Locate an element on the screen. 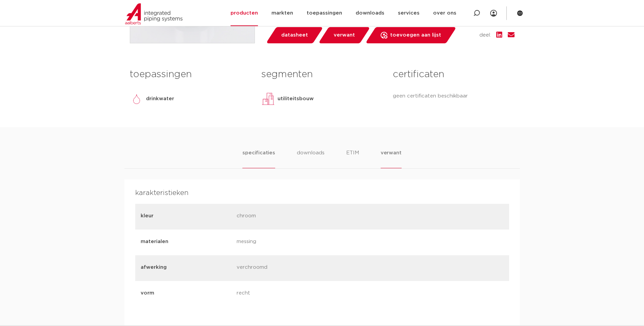 This screenshot has width=644, height=326. img: utiliteitsbouw is located at coordinates (268, 99).